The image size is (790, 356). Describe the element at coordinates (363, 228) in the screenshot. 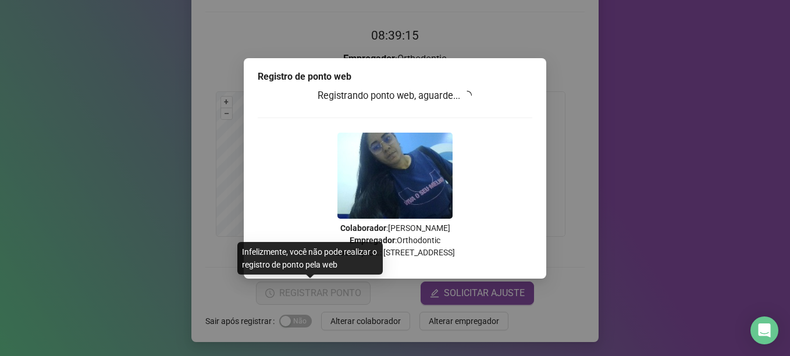

I see `strong: Colaborador` at that location.